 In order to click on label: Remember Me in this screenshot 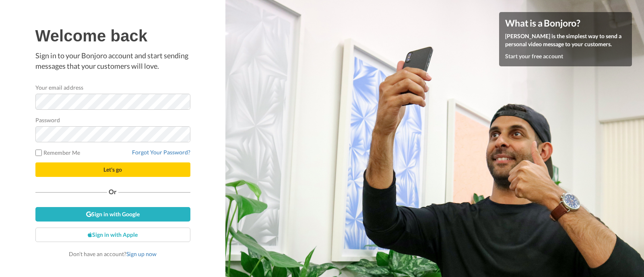, I will do `click(58, 152)`.